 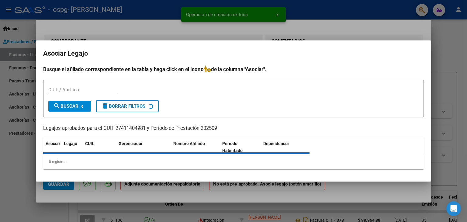 I want to click on datatable-header-cell: Gerenciador, so click(x=143, y=147).